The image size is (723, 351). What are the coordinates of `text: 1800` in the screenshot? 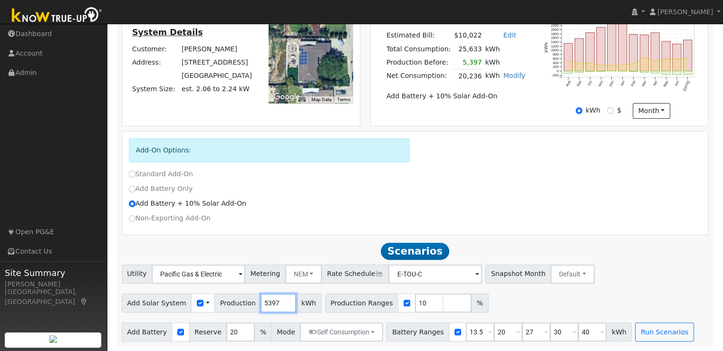 It's located at (554, 34).